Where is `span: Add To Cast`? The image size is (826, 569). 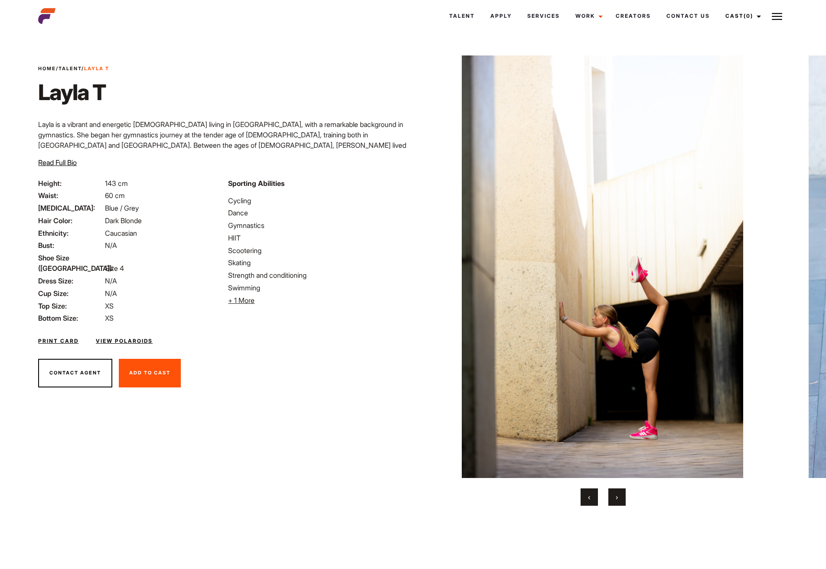 span: Add To Cast is located at coordinates (150, 373).